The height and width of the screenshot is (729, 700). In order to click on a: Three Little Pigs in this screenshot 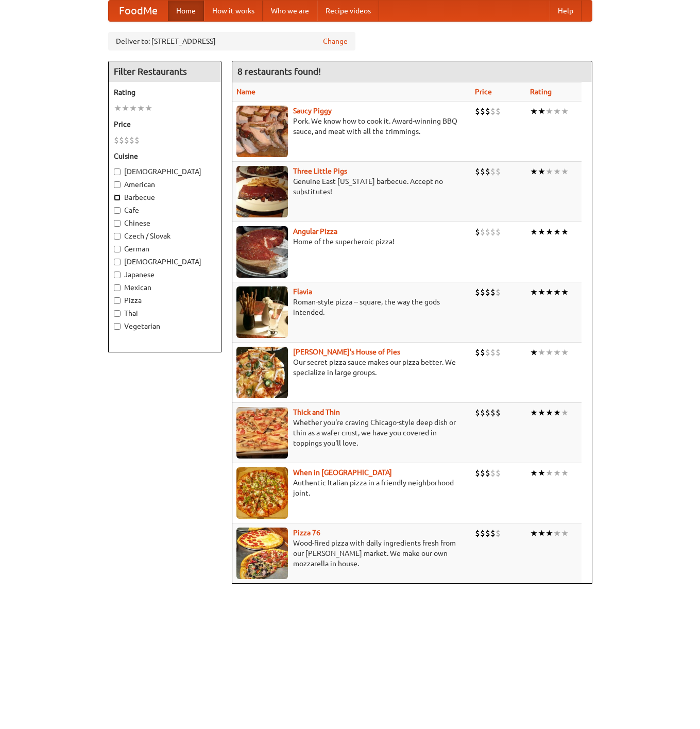, I will do `click(320, 171)`.